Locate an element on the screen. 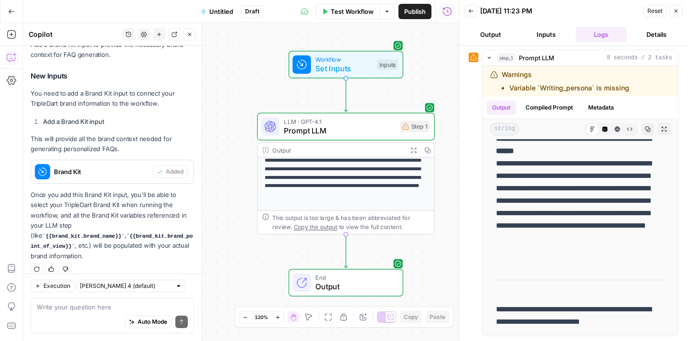  button: Metadata is located at coordinates (601, 108).